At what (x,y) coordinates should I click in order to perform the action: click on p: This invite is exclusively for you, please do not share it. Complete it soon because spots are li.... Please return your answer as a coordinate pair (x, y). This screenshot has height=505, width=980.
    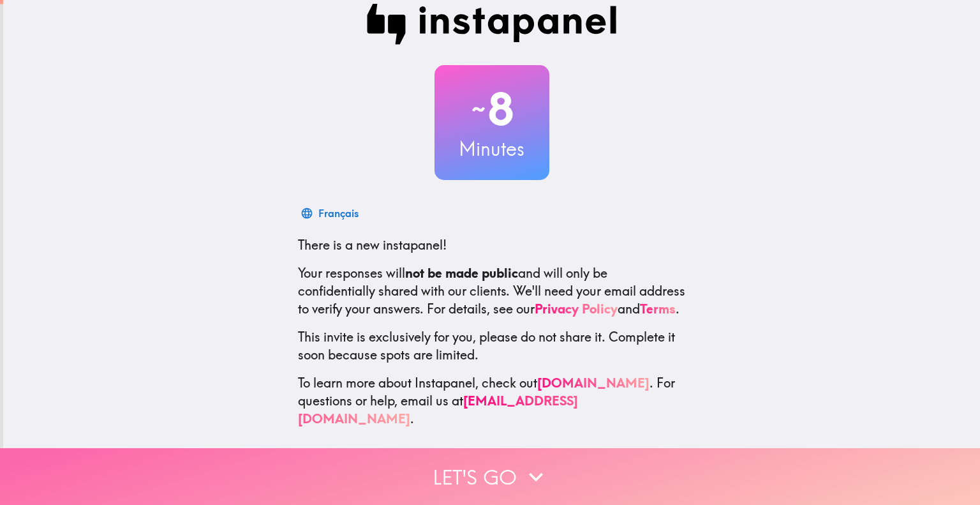
    Looking at the image, I should click on (492, 346).